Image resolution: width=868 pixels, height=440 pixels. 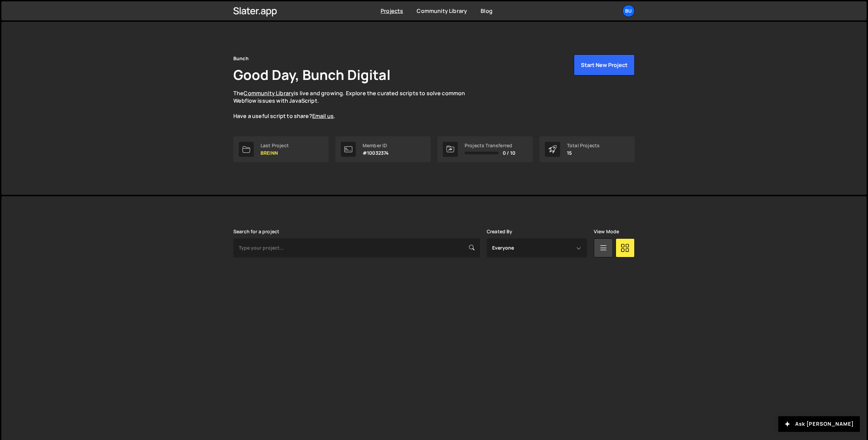 What do you see at coordinates (508, 153) in the screenshot?
I see `span: 0 / 10` at bounding box center [508, 153].